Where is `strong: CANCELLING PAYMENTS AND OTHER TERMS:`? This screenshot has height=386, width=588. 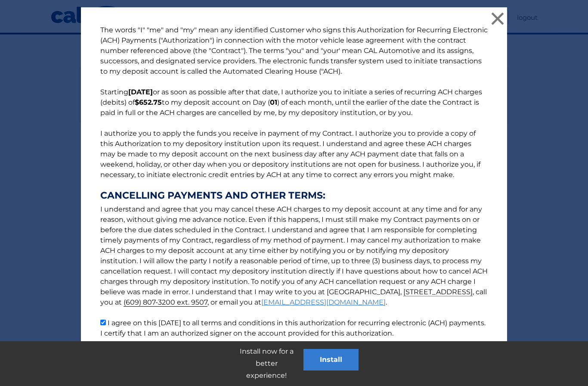 strong: CANCELLING PAYMENTS AND OTHER TERMS: is located at coordinates (294, 195).